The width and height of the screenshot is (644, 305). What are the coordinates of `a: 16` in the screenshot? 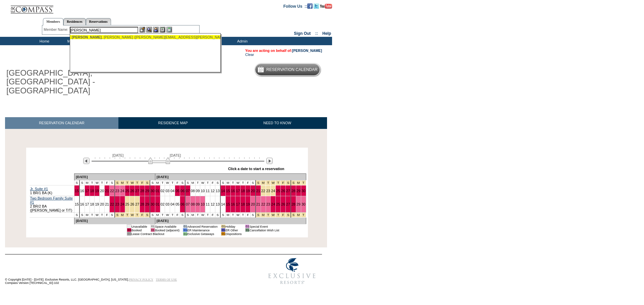 It's located at (82, 204).